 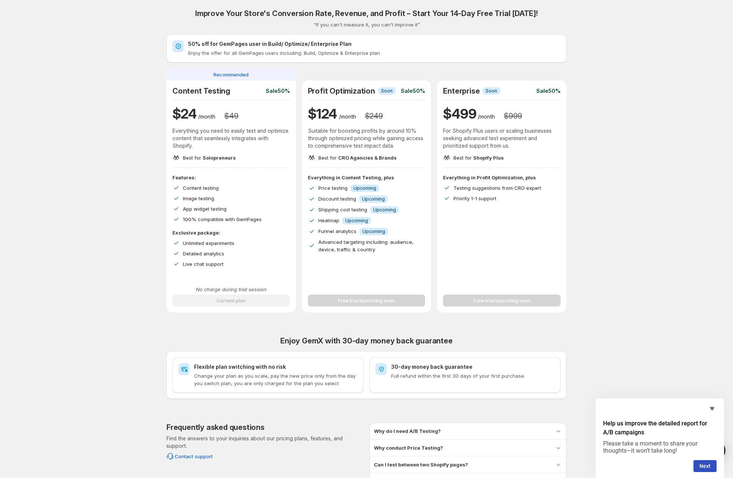 I want to click on p: Exclusive package:, so click(x=231, y=233).